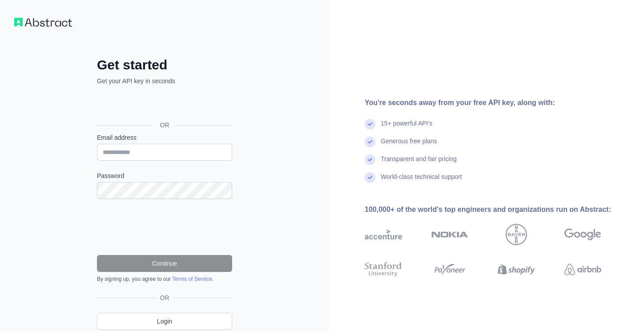  What do you see at coordinates (450, 270) in the screenshot?
I see `img: payoneer` at bounding box center [450, 270].